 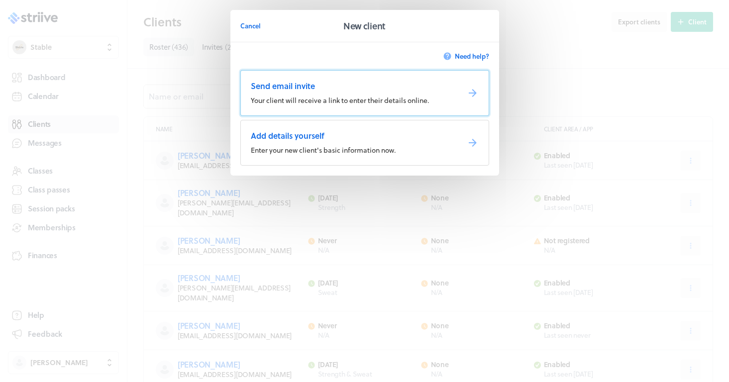 What do you see at coordinates (472, 56) in the screenshot?
I see `span: Need help?` at bounding box center [472, 56].